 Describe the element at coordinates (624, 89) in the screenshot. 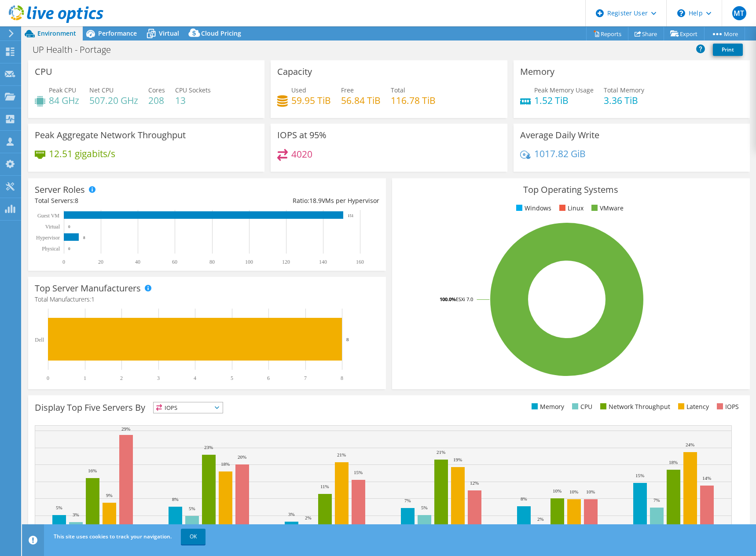

I see `span: Total Memory` at that location.